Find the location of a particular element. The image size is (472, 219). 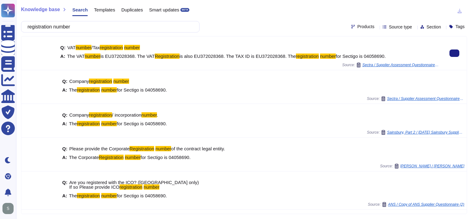

span: The Corporate is located at coordinates (84, 157).